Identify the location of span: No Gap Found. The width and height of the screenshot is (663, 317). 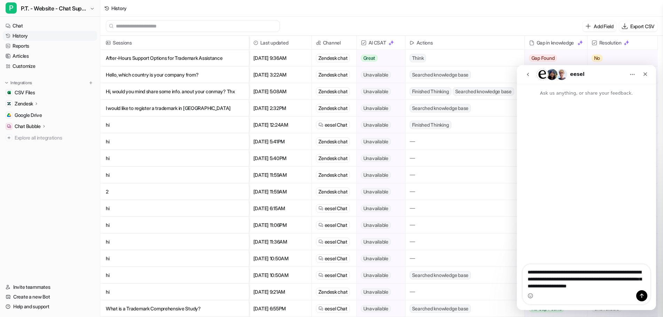
(546, 309).